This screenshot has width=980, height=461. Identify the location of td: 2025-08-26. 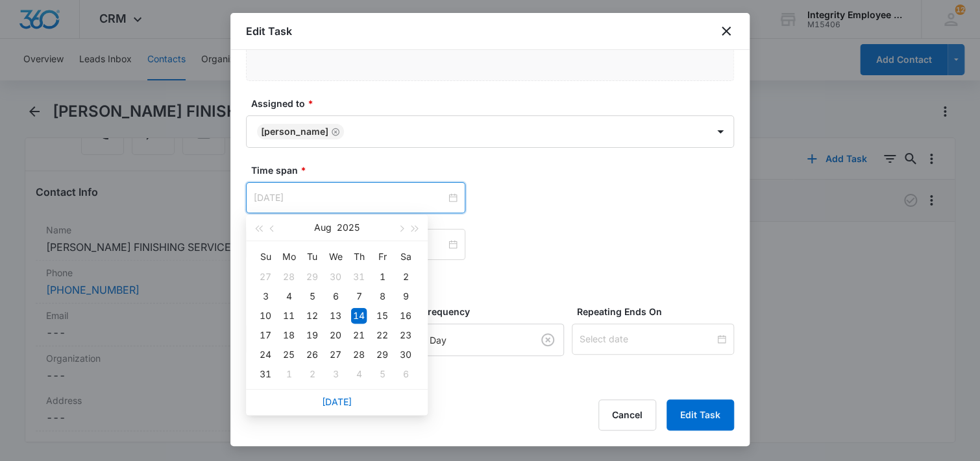
(312, 354).